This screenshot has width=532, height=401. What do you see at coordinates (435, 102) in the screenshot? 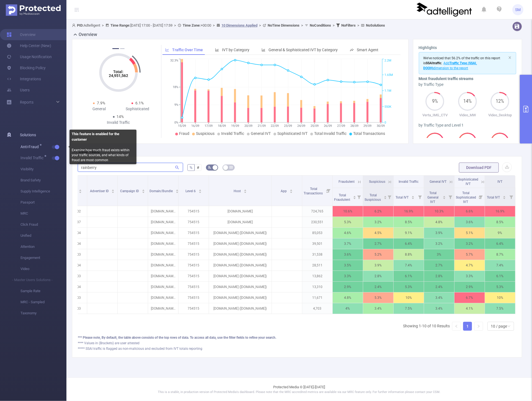
I see `span: 9%` at bounding box center [435, 102].